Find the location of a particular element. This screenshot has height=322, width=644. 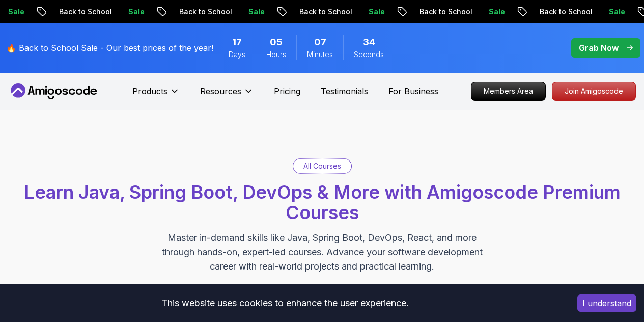

button: Resources is located at coordinates (227, 95).